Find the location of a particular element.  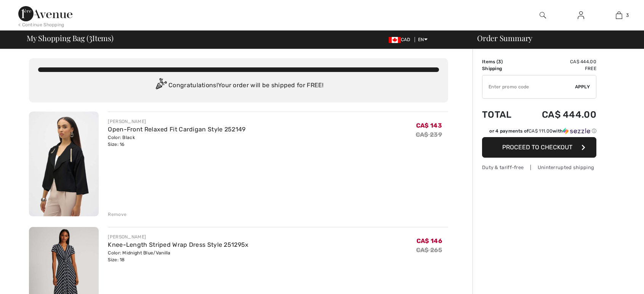

span: CA$ 146 is located at coordinates (429, 241).